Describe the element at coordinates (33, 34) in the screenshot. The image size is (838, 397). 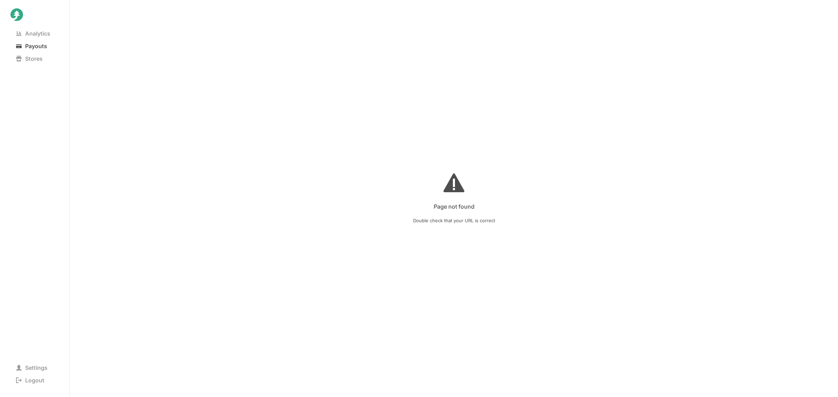
I see `span: Analytics` at that location.